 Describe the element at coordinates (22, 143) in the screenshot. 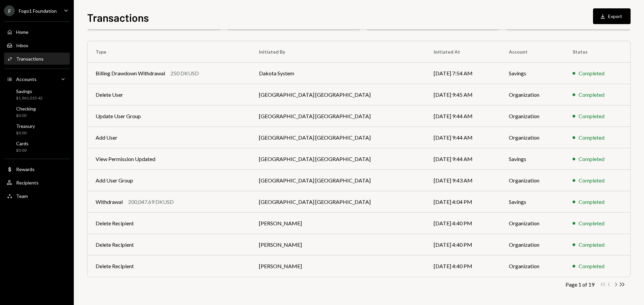

I see `div: Cards` at that location.